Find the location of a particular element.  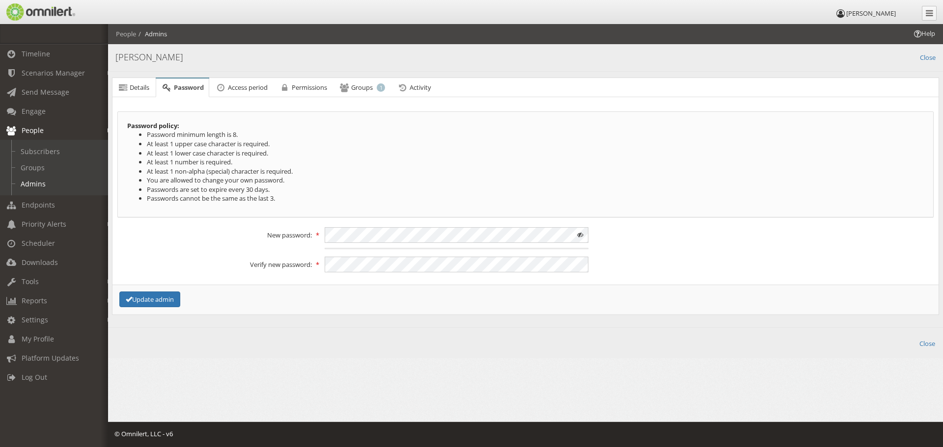

li: You are allowed to change your own password. is located at coordinates (535, 180).